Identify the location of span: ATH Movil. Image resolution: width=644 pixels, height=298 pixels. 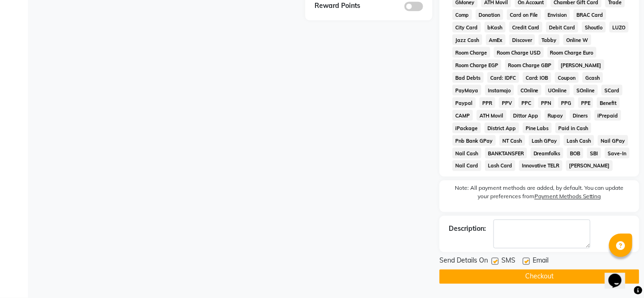
(492, 115).